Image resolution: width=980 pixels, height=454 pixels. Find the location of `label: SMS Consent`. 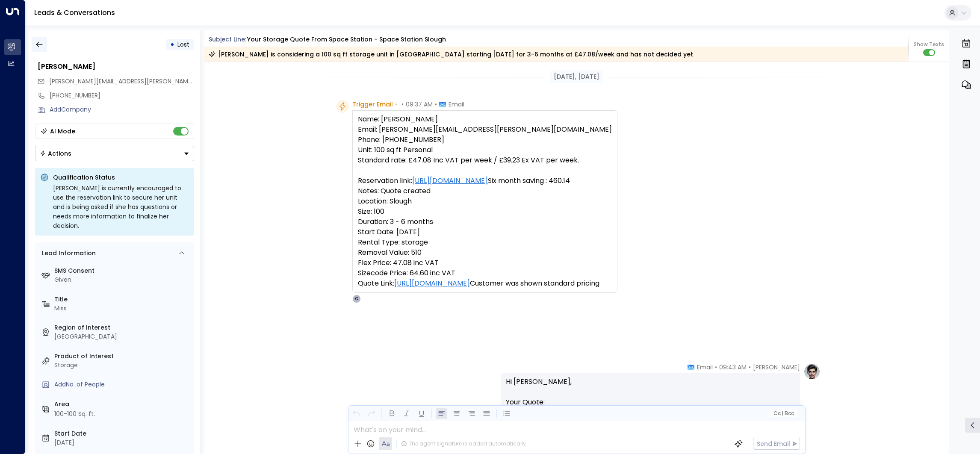

label: SMS Consent is located at coordinates (122, 271).